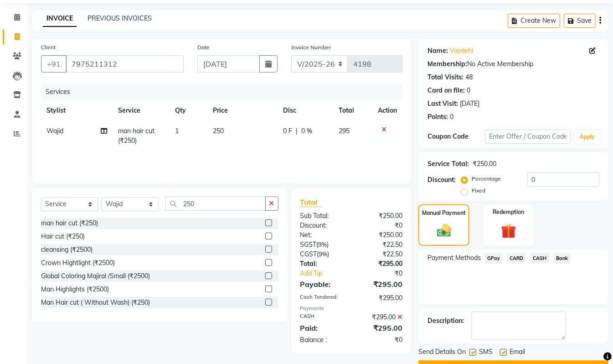 The width and height of the screenshot is (613, 364). What do you see at coordinates (444, 231) in the screenshot?
I see `img: _cash.svg` at bounding box center [444, 231].